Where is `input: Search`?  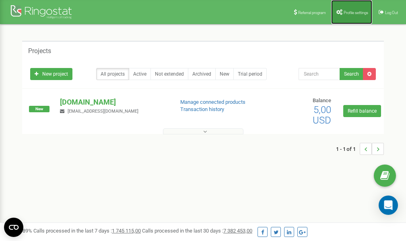
input: Search is located at coordinates (319, 74).